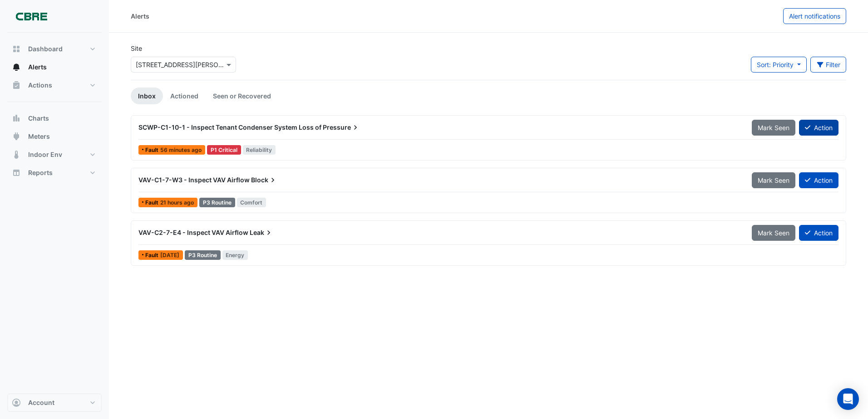 The height and width of the screenshot is (419, 868). Describe the element at coordinates (194, 180) in the screenshot. I see `span: VAV-C1-7-W3 - Inspect VAV Airflow` at that location.